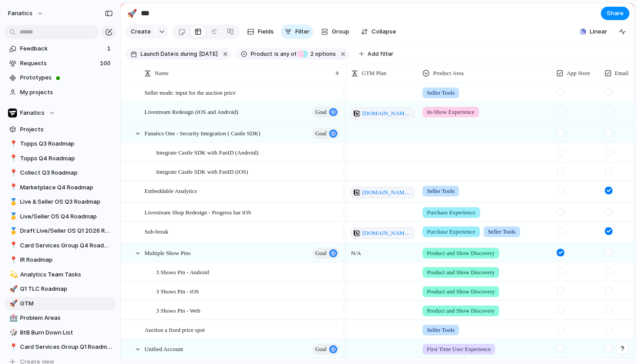  What do you see at coordinates (60, 332) in the screenshot?
I see `div: 🎲BtB Burn Down List` at bounding box center [60, 332].